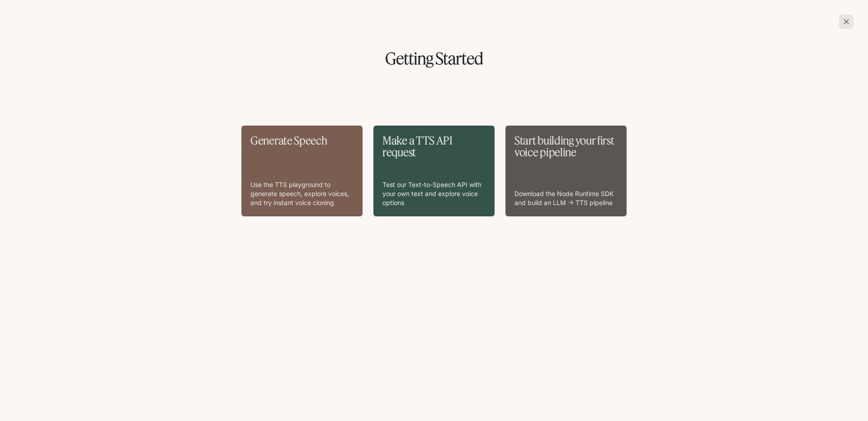 Image resolution: width=868 pixels, height=421 pixels. I want to click on p: Test our Text-to-Speech API with your own text and explore voice options, so click(434, 194).